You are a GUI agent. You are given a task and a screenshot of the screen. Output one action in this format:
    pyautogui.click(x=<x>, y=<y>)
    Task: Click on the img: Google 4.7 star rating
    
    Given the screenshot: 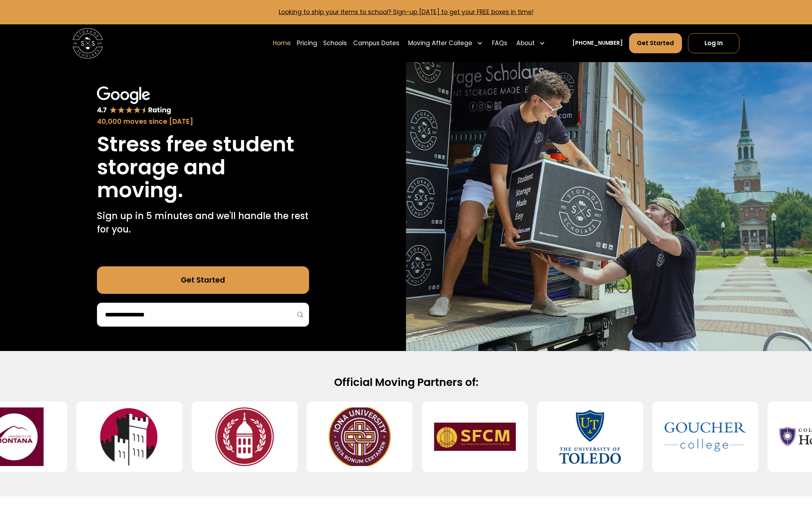 What is the action you would take?
    pyautogui.click(x=134, y=101)
    